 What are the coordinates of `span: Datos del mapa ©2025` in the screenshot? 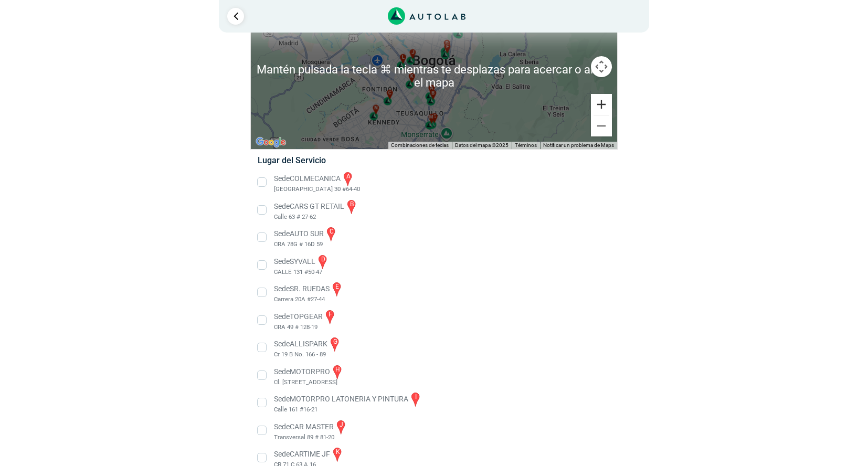 It's located at (481, 145).